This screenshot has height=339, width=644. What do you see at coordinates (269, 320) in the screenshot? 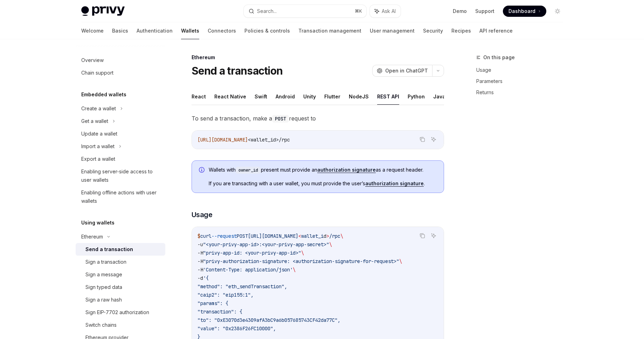
I see `span: "to": "0xE3070d3e4309afA3bC9a6b057685743CF42da77C",` at bounding box center [269, 320].